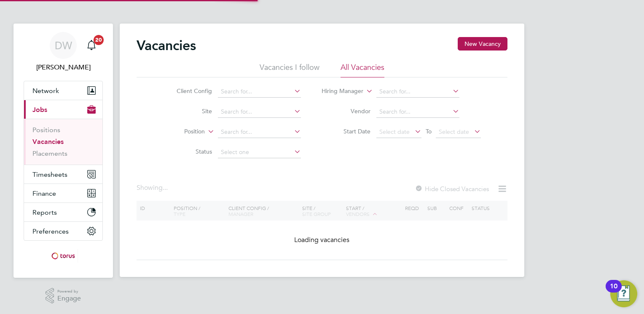 This screenshot has height=314, width=644. I want to click on span: Dave Waite, so click(63, 67).